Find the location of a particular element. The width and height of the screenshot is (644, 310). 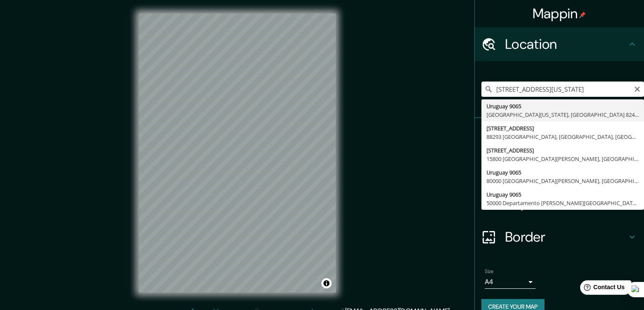

h4: Location is located at coordinates (567, 44).